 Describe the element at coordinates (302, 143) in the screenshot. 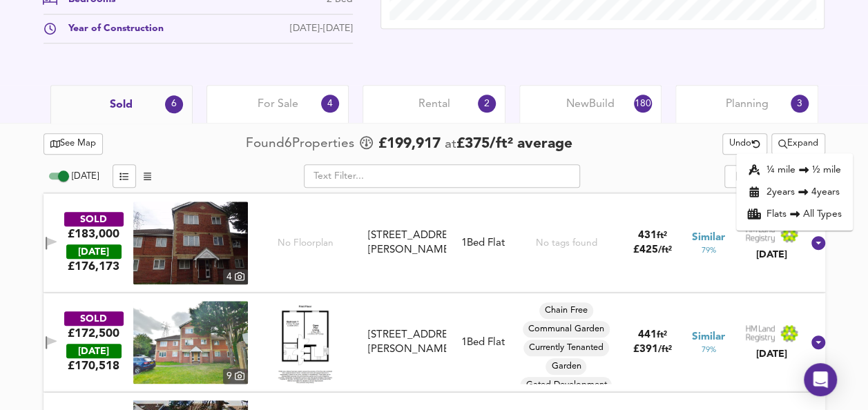

I see `div: Found 6 Propert ies` at that location.